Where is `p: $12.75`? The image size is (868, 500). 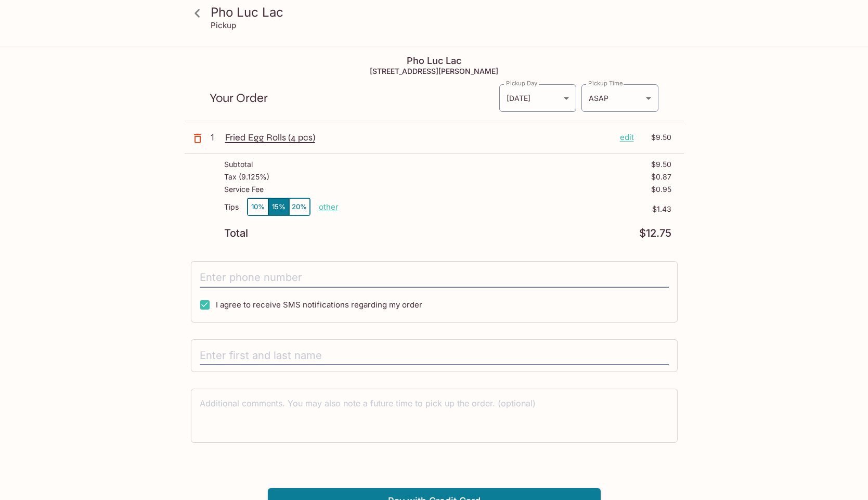 p: $12.75 is located at coordinates (655, 233).